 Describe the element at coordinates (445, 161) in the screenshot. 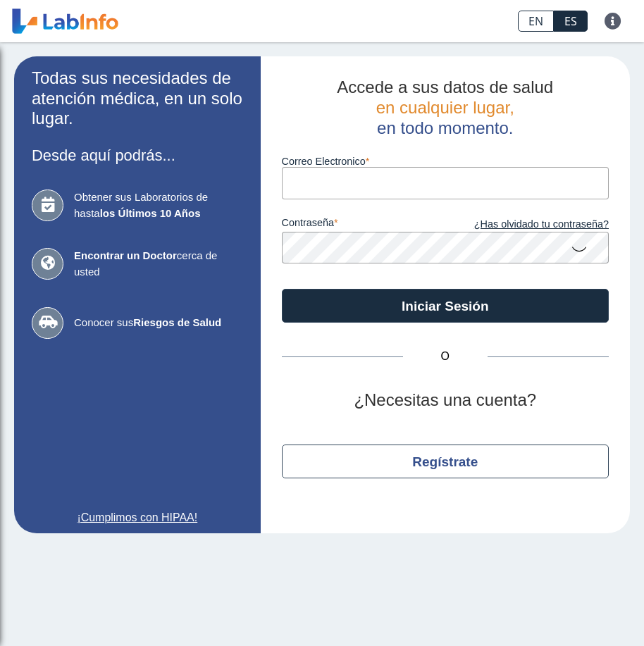

I see `label: Correo Electronico` at that location.